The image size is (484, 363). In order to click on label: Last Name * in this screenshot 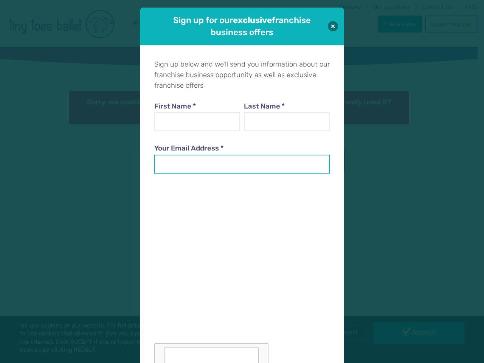, I will do `click(287, 107)`.